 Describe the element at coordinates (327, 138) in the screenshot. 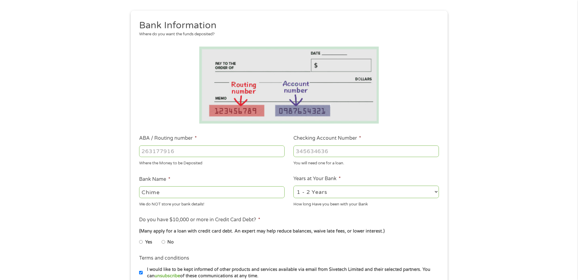

I see `label: Checking Account Number` at that location.